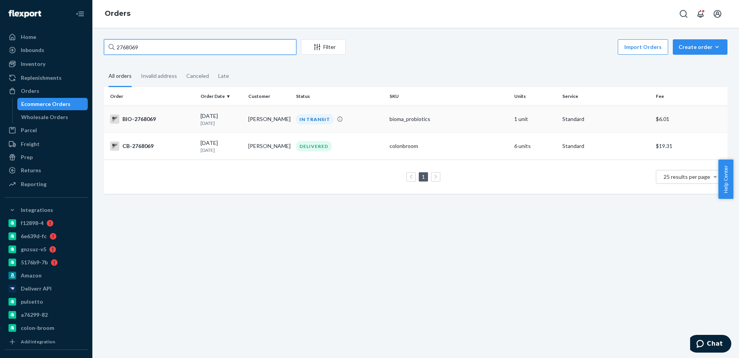 The width and height of the screenshot is (739, 358). What do you see at coordinates (323, 47) in the screenshot?
I see `button: Filter` at bounding box center [323, 47].